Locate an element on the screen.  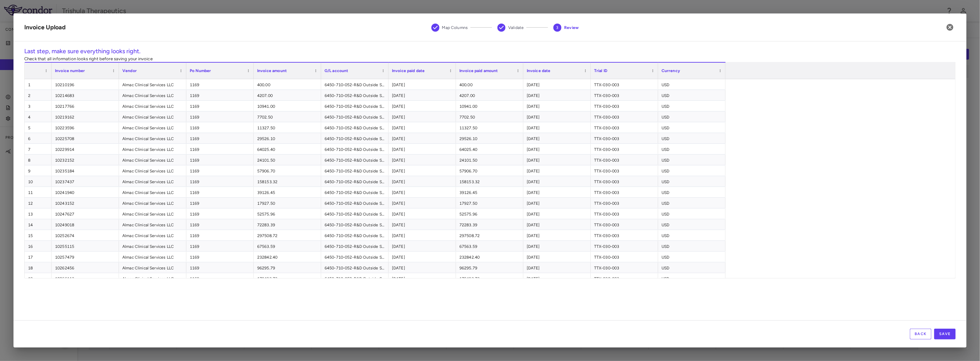
div: 7702.50 is located at coordinates (287, 117).